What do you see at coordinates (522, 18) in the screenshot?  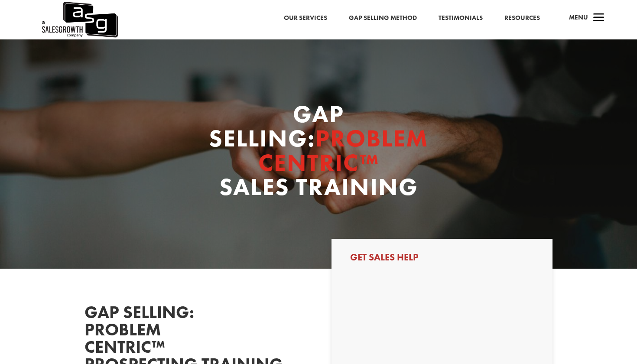 I see `a: Resources` at bounding box center [522, 18].